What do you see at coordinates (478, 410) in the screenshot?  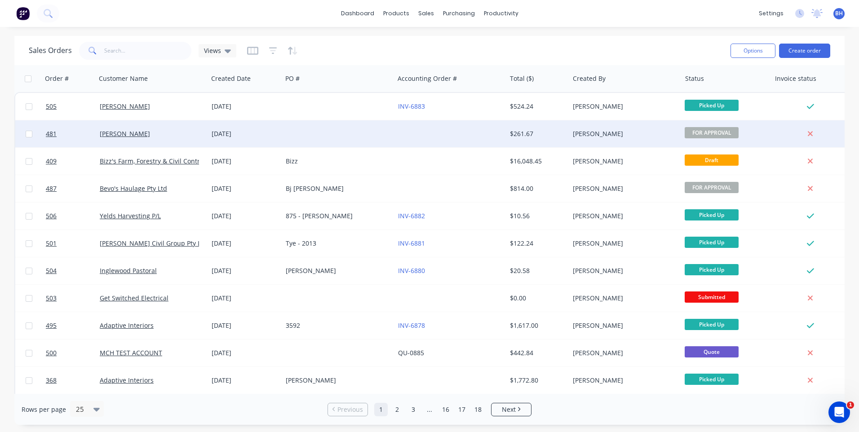 I see `a: Page 18` at bounding box center [478, 410].